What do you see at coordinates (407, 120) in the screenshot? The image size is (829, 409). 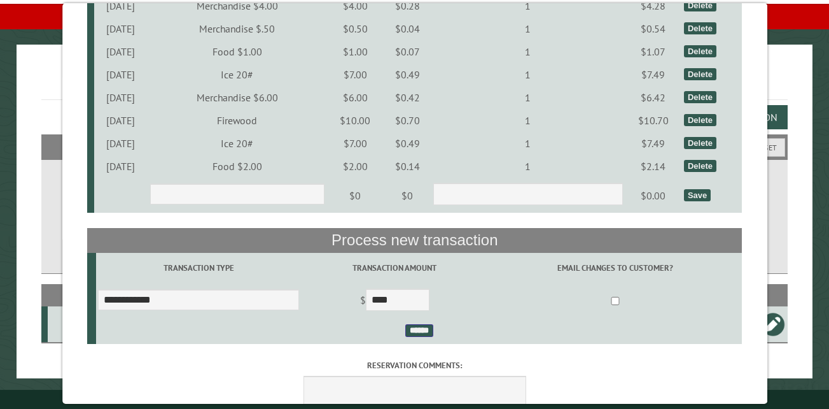 I see `td: $0.70` at bounding box center [407, 120].